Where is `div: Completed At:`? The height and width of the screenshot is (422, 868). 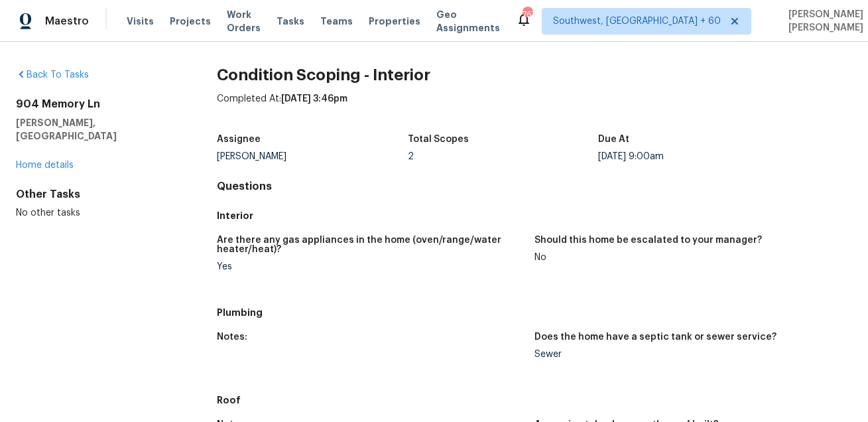 div: Completed At: is located at coordinates (535, 110).